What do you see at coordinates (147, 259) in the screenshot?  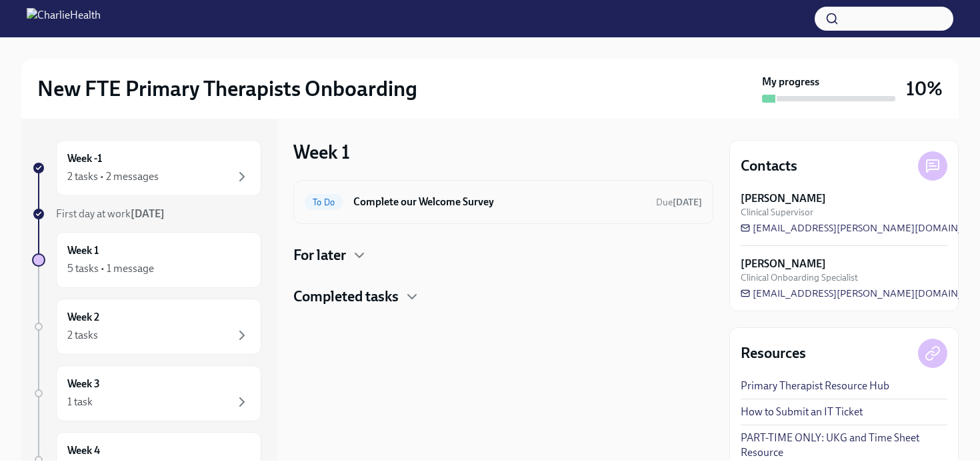 I see `a: Week 15 tasks • 1 message` at bounding box center [147, 259].